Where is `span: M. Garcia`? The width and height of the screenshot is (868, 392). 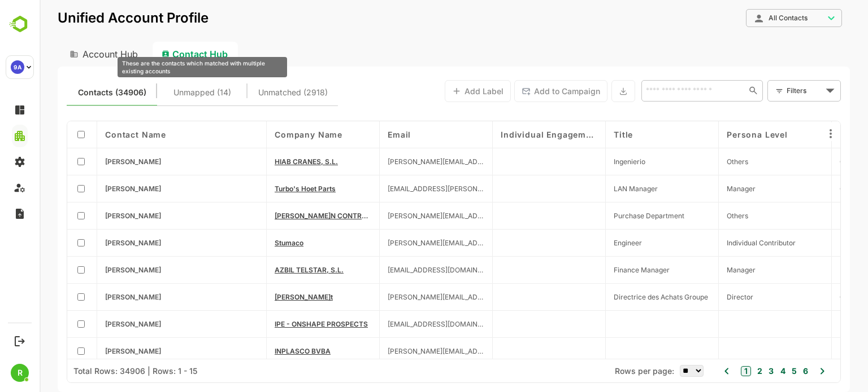
span: M. Garcia is located at coordinates (93, 270).